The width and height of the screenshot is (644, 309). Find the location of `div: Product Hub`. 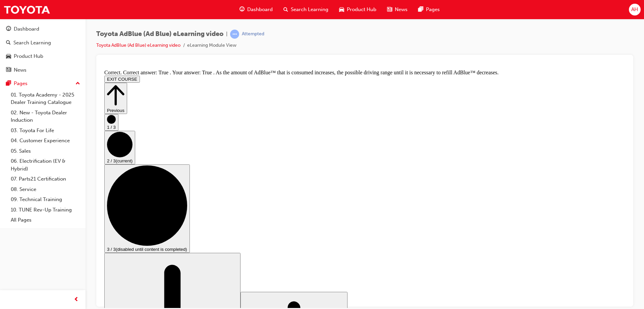

div: Product Hub is located at coordinates (29, 56).